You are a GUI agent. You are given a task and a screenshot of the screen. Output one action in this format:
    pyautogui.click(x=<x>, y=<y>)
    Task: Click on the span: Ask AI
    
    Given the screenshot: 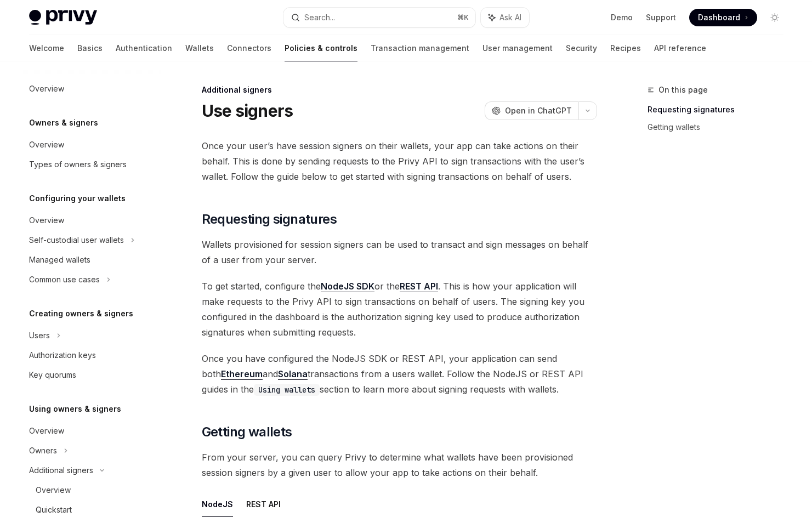 What is the action you would take?
    pyautogui.click(x=510, y=17)
    